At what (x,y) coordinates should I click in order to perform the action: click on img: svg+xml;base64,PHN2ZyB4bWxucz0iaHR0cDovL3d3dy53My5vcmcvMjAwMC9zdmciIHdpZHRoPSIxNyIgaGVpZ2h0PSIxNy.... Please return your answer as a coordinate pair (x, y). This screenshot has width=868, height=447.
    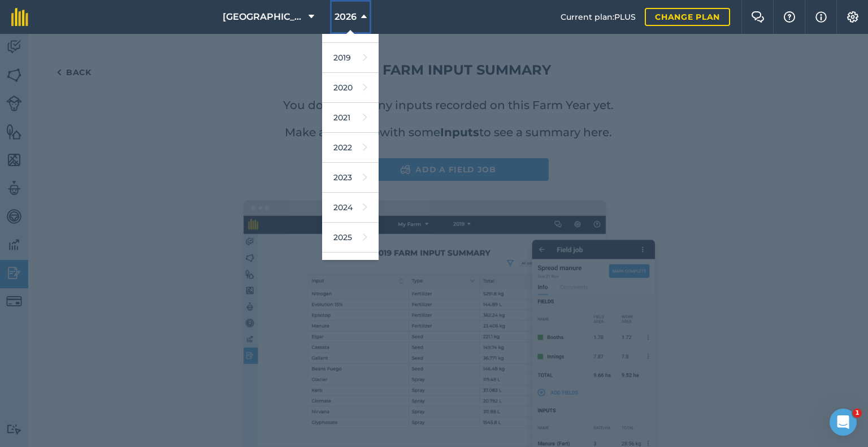
    Looking at the image, I should click on (821, 17).